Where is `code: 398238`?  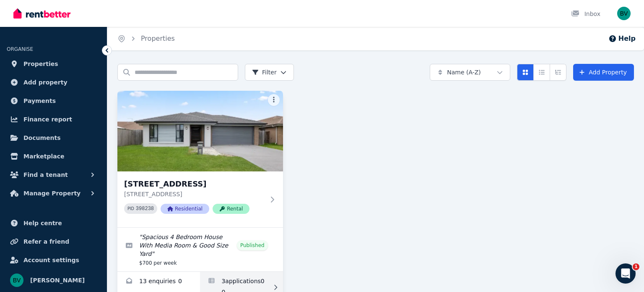
code: 398238 is located at coordinates (145, 208).